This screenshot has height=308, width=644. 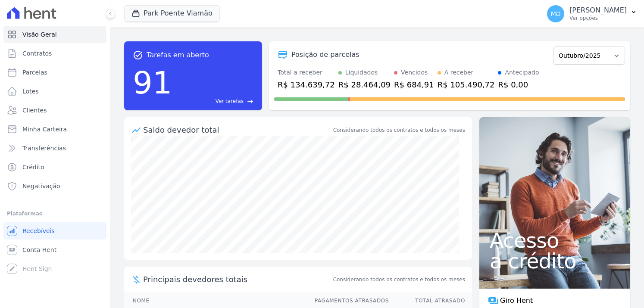 What do you see at coordinates (55, 129) in the screenshot?
I see `a: Minha Carteira` at bounding box center [55, 129].